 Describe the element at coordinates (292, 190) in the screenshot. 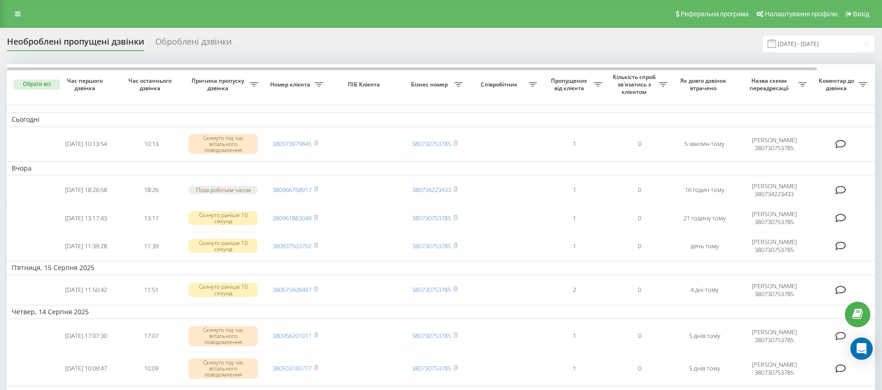

I see `a: 380966768917` at that location.